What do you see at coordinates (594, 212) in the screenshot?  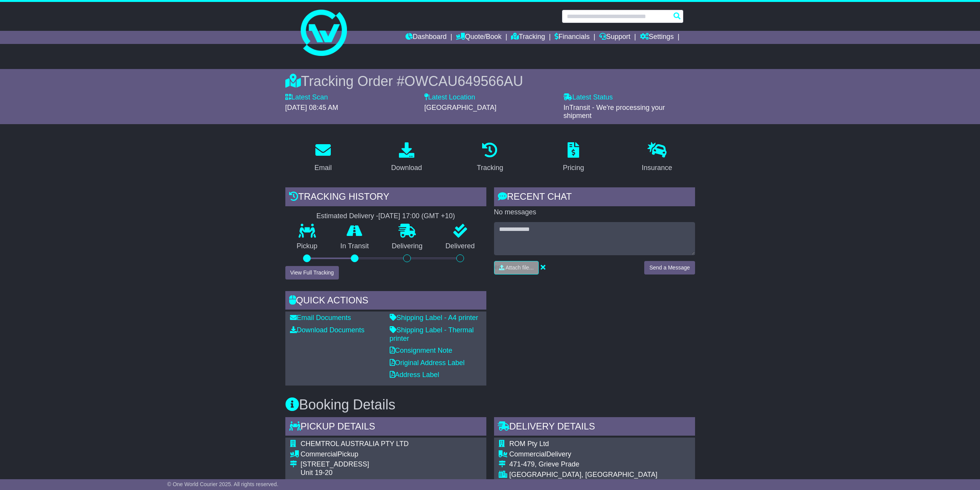 I see `p: No messages` at bounding box center [594, 212].